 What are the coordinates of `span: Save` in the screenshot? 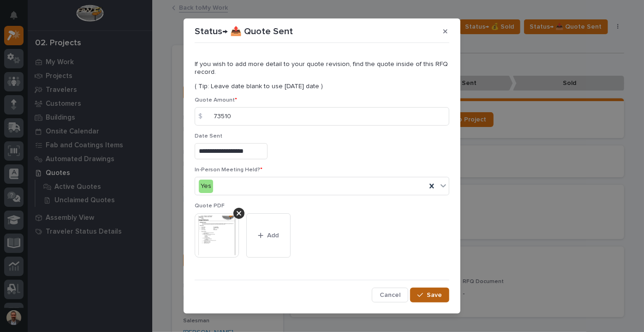 It's located at (434, 295).